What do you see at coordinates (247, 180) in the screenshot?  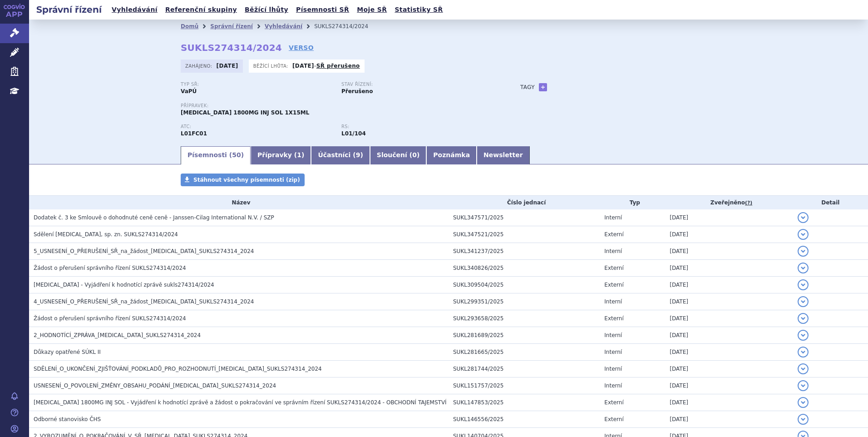 I see `span: Stáhnout všechny písemnosti (zip)` at bounding box center [247, 180].